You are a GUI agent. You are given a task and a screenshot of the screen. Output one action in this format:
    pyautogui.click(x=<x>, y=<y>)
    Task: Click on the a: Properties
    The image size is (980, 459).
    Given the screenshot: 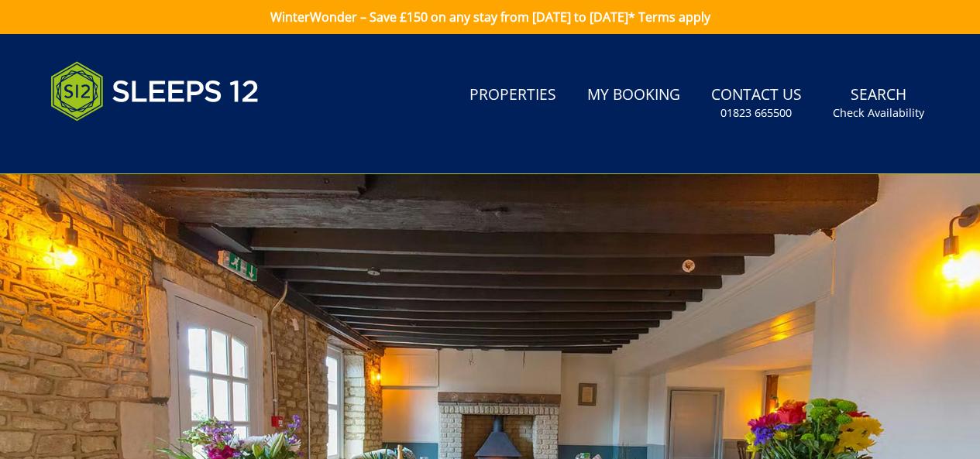 What is the action you would take?
    pyautogui.click(x=513, y=96)
    